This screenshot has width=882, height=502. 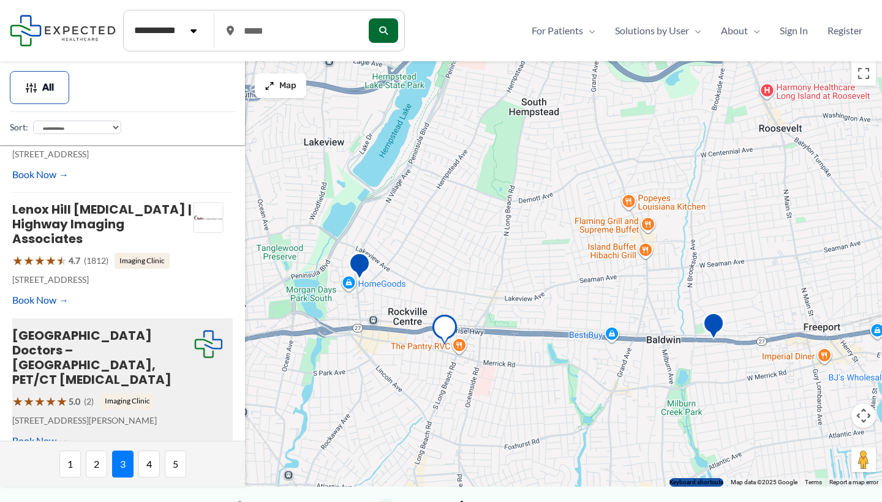 What do you see at coordinates (280, 86) in the screenshot?
I see `button: Map` at bounding box center [280, 86].